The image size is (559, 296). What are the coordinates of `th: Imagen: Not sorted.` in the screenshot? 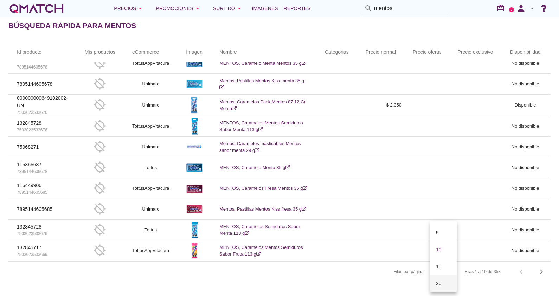 It's located at (194, 52).